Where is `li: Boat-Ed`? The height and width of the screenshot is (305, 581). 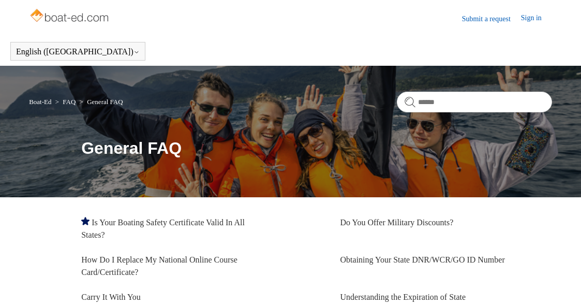 li: Boat-Ed is located at coordinates (41, 101).